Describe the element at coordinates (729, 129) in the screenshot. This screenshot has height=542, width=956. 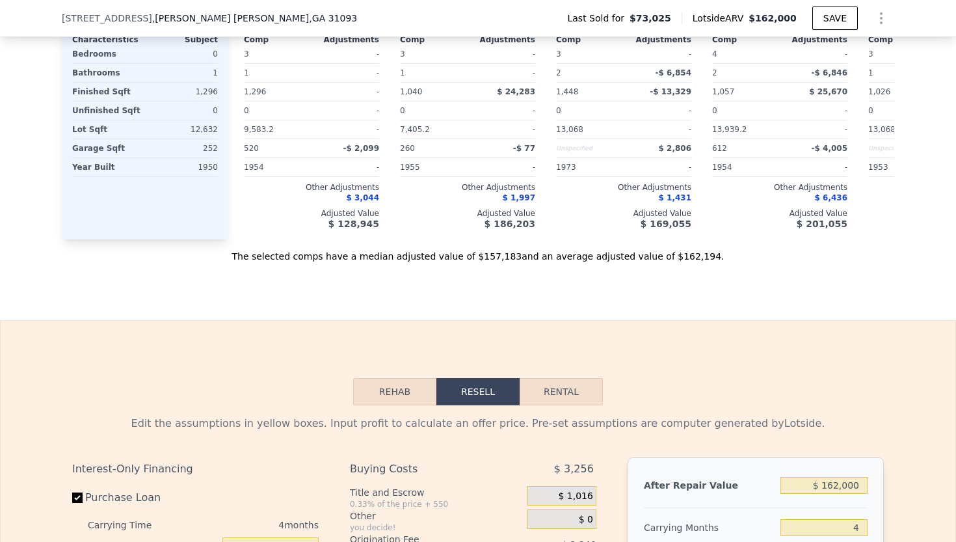
I see `span: 13,939.2` at that location.